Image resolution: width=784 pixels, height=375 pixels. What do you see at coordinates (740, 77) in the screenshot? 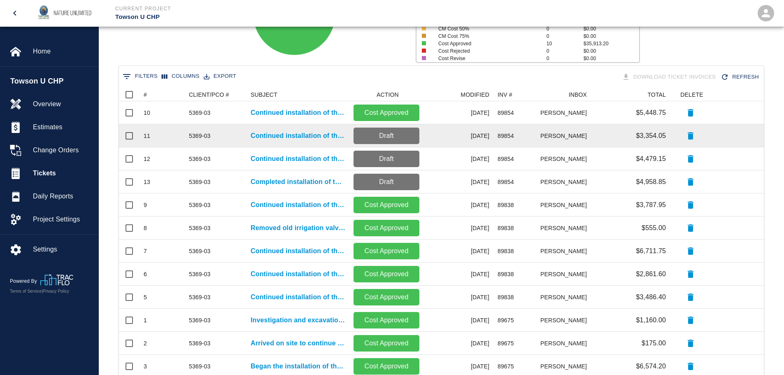
I see `div: Refresh the list` at bounding box center [740, 77].